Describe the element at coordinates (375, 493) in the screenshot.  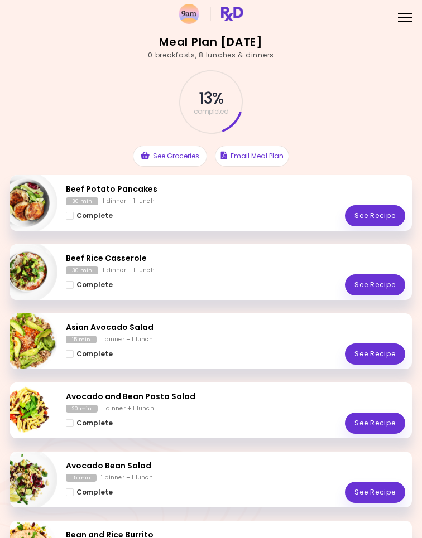
I see `a: See Recipe - Avocado Bean Salad` at that location.